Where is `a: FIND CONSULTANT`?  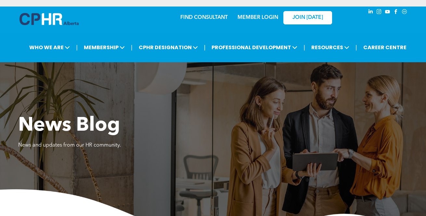
a: FIND CONSULTANT is located at coordinates (204, 18).